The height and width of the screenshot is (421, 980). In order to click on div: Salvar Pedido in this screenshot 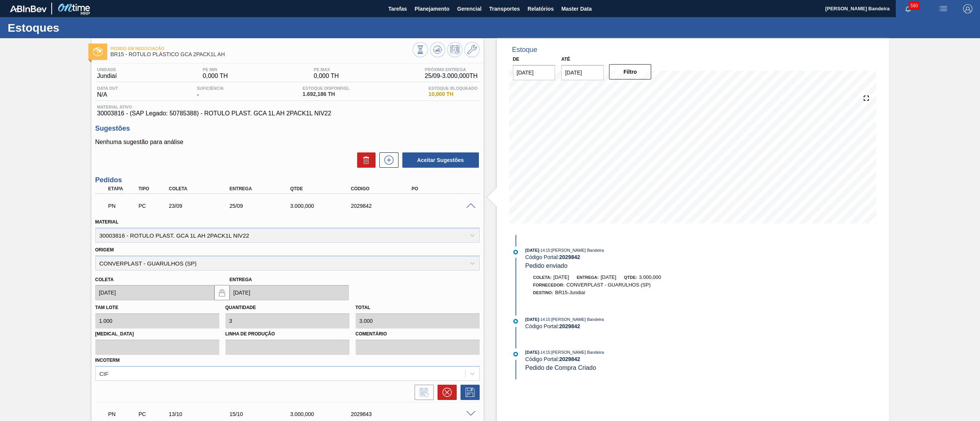, I will do `click(468, 393)`.